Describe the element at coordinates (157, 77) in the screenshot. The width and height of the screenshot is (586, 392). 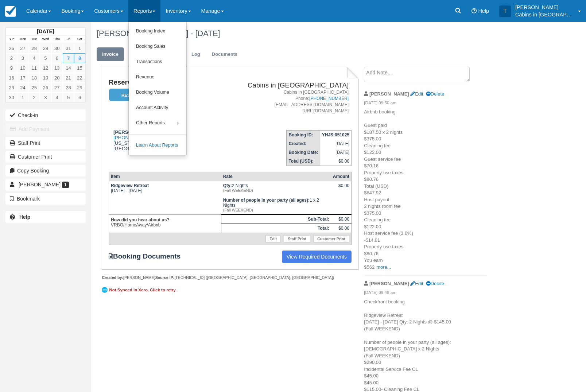
I see `a: Revenue` at that location.